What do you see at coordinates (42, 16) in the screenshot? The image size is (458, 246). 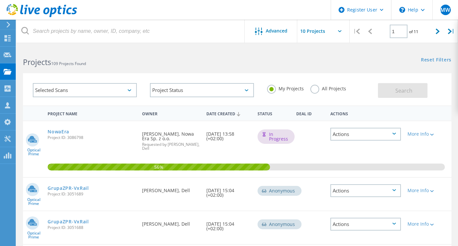 I see `a: Live Optics Dashboard` at bounding box center [42, 16].